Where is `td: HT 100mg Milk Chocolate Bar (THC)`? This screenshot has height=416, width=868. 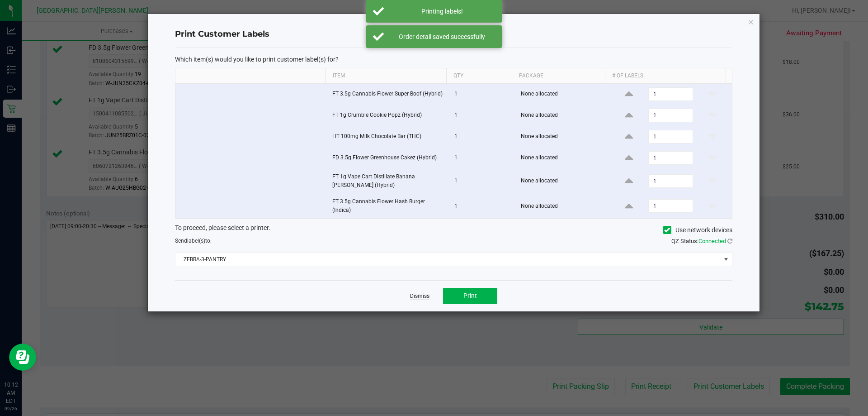
td: HT 100mg Milk Chocolate Bar (THC) is located at coordinates (388, 137).